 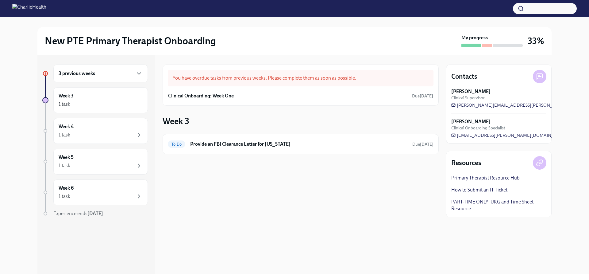 I want to click on h6: Week 6, so click(x=66, y=188).